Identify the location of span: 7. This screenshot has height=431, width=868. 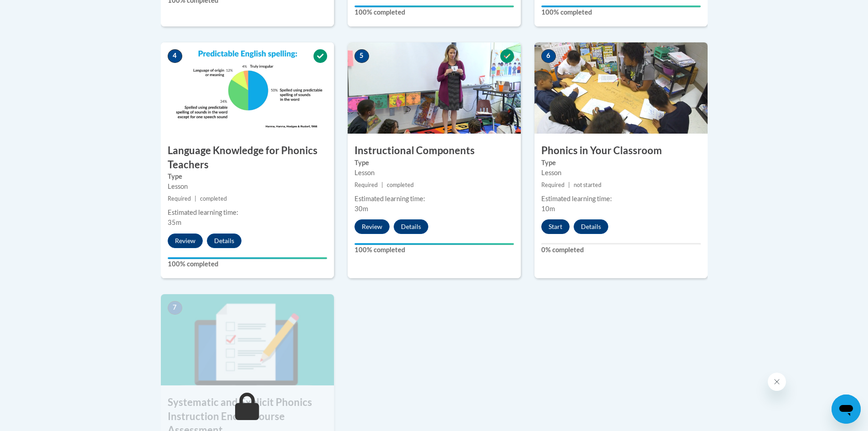
(175, 308).